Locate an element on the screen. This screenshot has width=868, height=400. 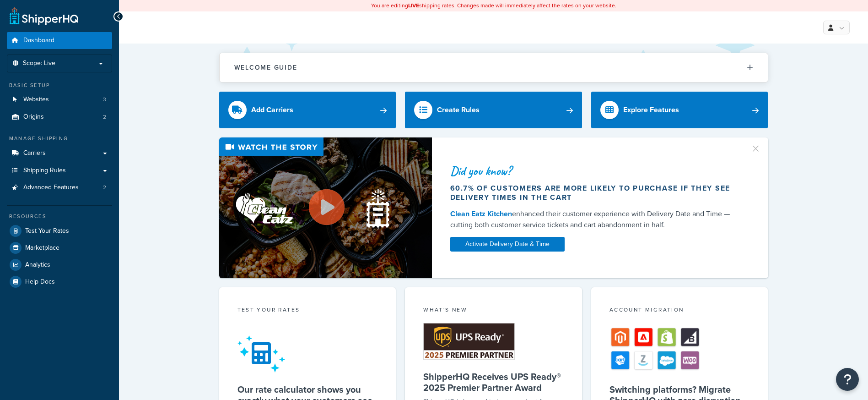
a: Test Your Rates is located at coordinates (59, 231).